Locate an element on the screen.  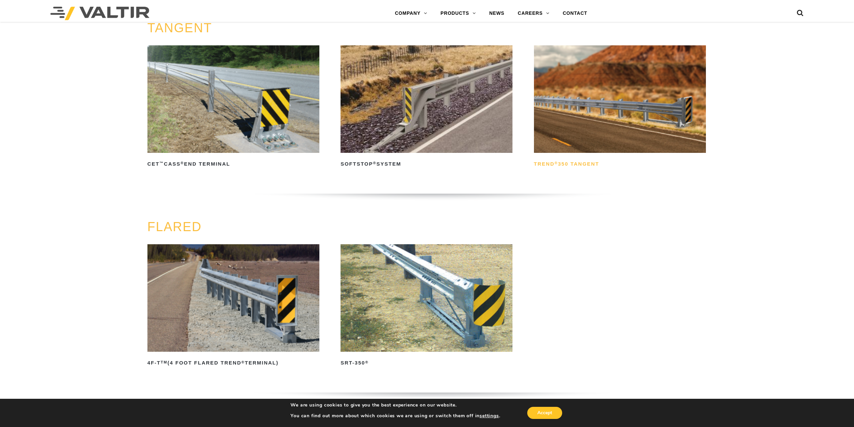
a: COMPANY is located at coordinates (411, 13).